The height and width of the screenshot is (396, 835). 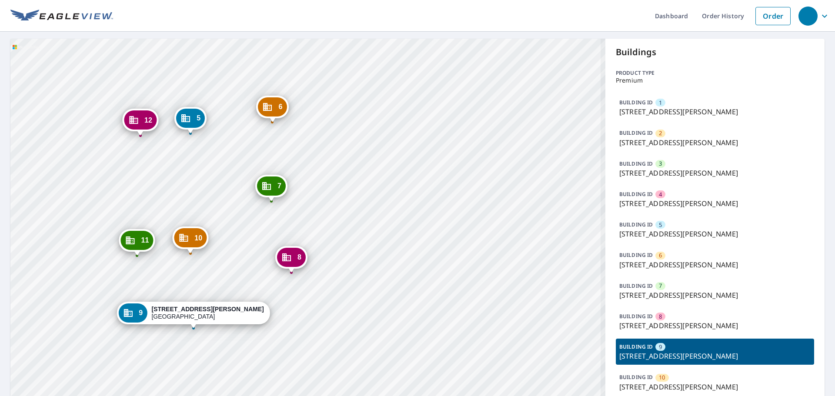 What do you see at coordinates (271, 188) in the screenshot?
I see `div: Dropped pin, building 7, Commercial property, 11522 Gertrude Plz La Vista, NE 68128` at bounding box center [271, 188].